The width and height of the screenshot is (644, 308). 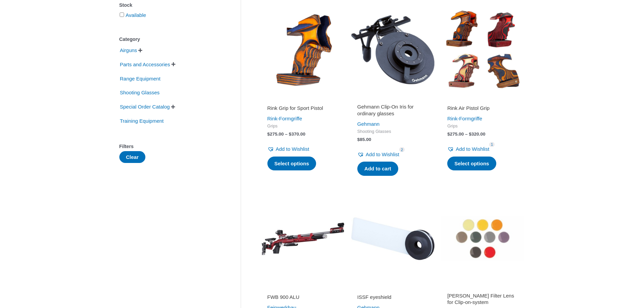 I want to click on div: Category, so click(x=170, y=39).